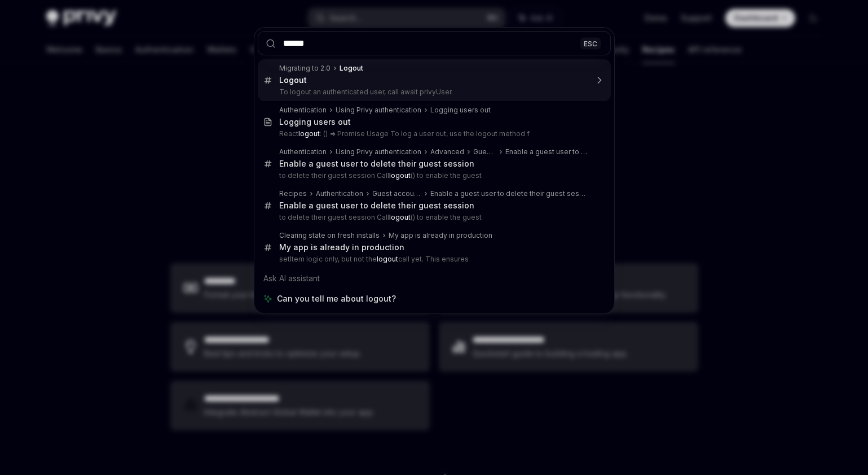  What do you see at coordinates (447, 152) in the screenshot?
I see `div: Advanced` at bounding box center [447, 152].